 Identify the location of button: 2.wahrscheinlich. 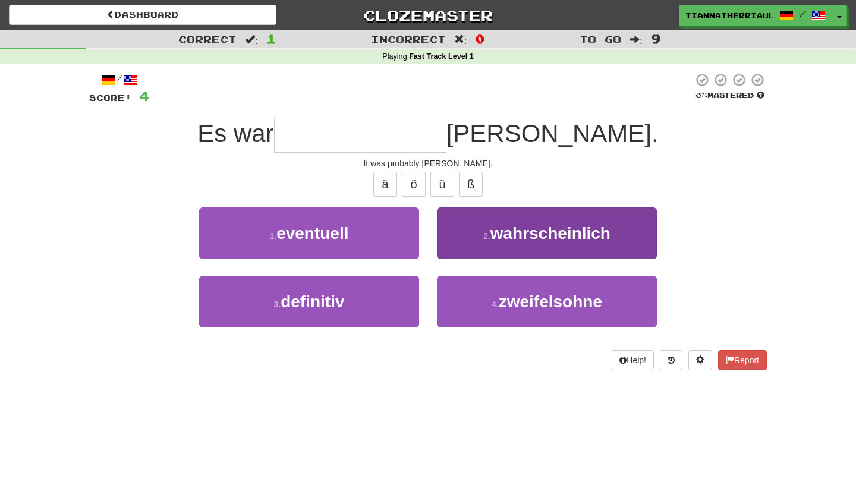
(547, 233).